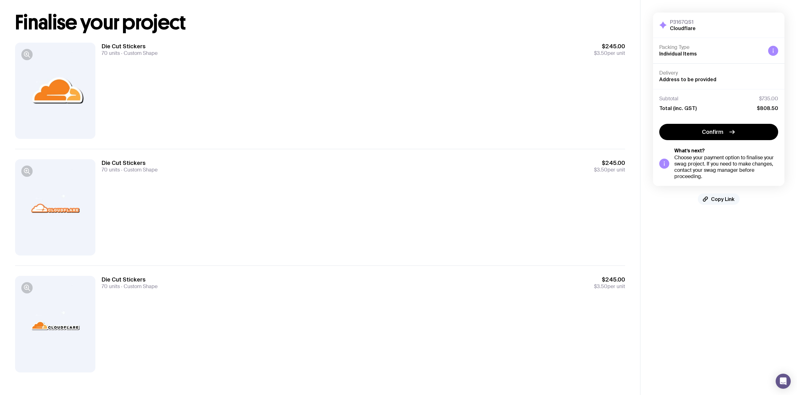 The image size is (797, 395). I want to click on button: Copy Link, so click(718, 199).